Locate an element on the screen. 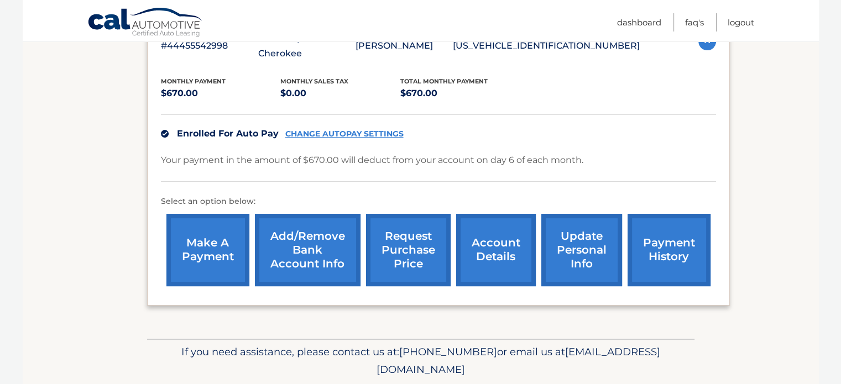 The width and height of the screenshot is (841, 384). a: CHANGE AUTOPAY SETTINGS is located at coordinates (345, 134).